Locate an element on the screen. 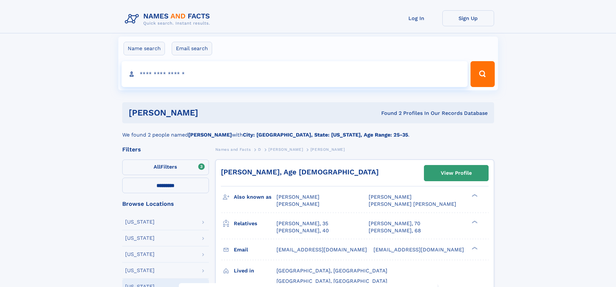 The height and width of the screenshot is (287, 616). h3: Relatives is located at coordinates (255, 223).